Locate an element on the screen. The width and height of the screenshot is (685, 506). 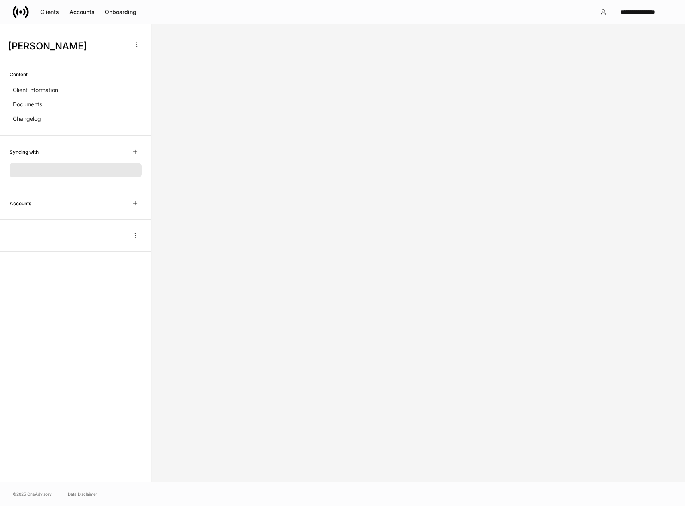
h6: Content is located at coordinates (18, 74).